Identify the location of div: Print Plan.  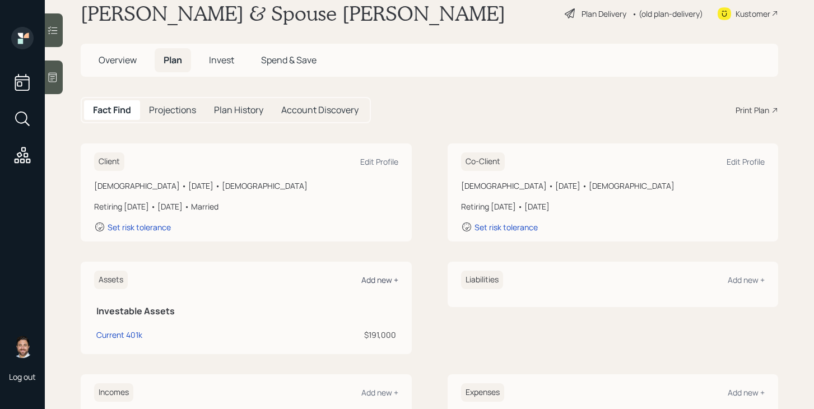
(752, 110).